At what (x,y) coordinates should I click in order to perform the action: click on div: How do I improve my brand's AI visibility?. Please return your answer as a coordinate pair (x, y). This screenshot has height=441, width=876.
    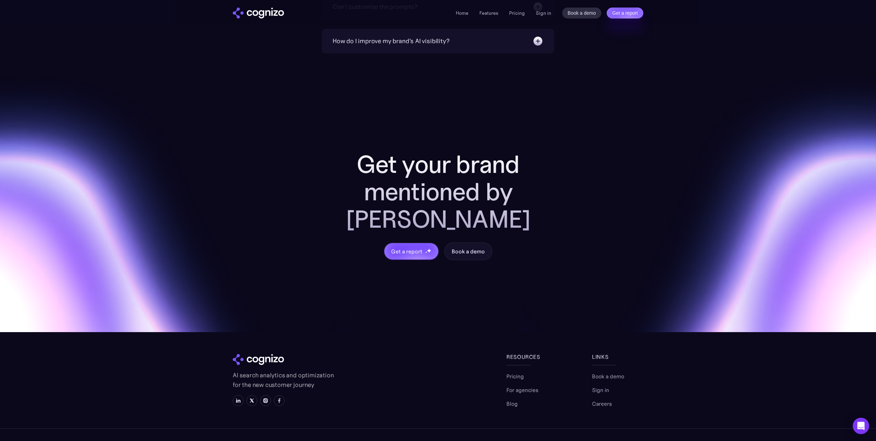
    Looking at the image, I should click on (391, 41).